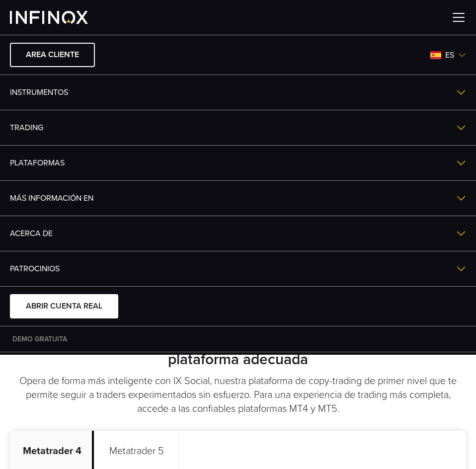 This screenshot has width=476, height=469. Describe the element at coordinates (52, 55) in the screenshot. I see `a: AREA CLIENTE` at that location.